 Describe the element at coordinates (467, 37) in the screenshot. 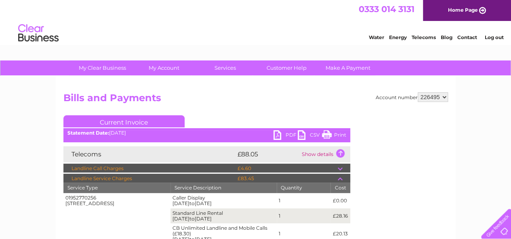

I see `a: Contact` at that location.